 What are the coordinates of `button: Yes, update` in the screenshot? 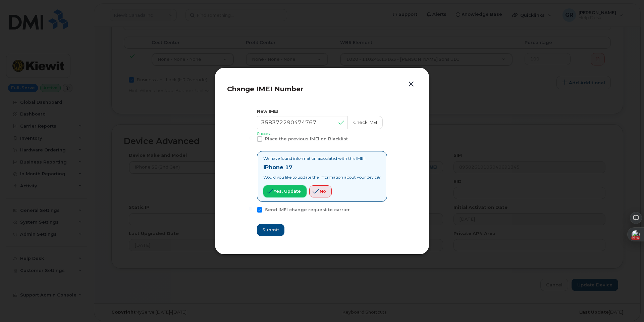 It's located at (285, 191).